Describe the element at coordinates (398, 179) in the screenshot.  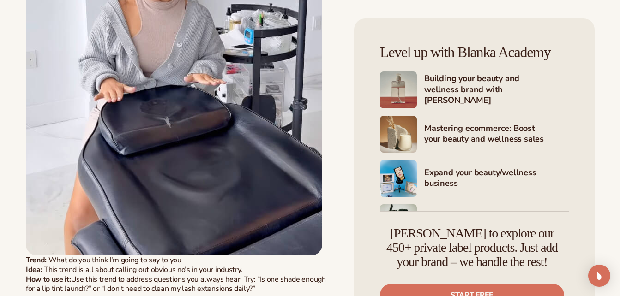
I see `img: Shopify Image 5` at that location.